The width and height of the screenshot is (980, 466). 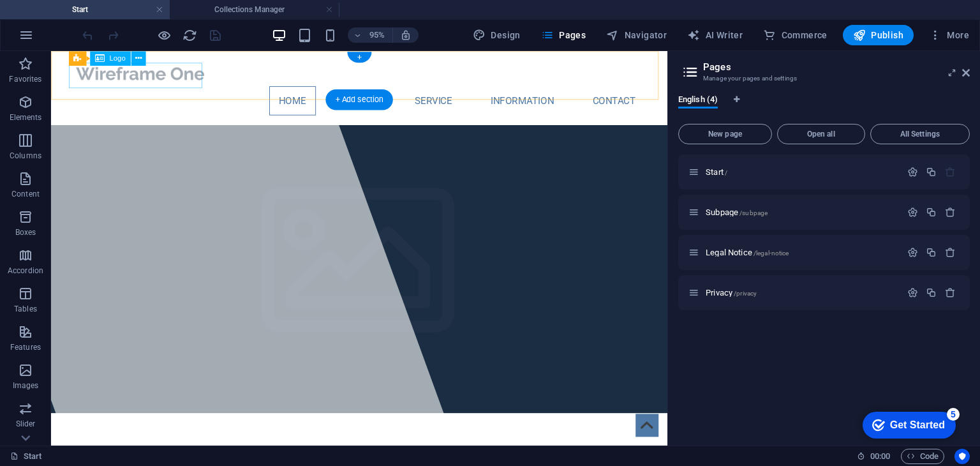 I want to click on p: Slider, so click(x=26, y=424).